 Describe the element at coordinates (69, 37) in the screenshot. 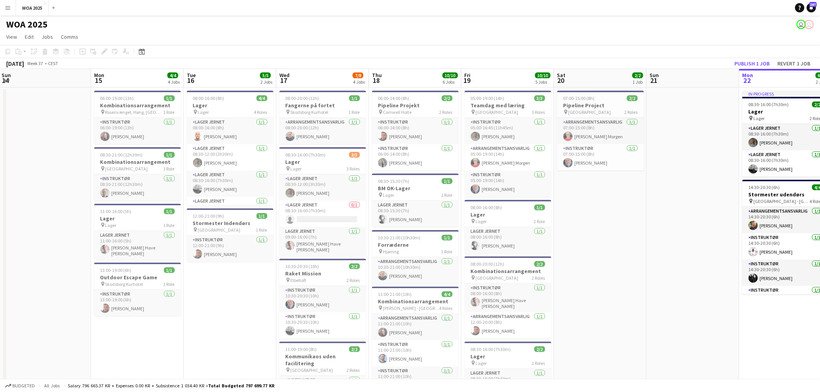

I see `a: Comms` at that location.